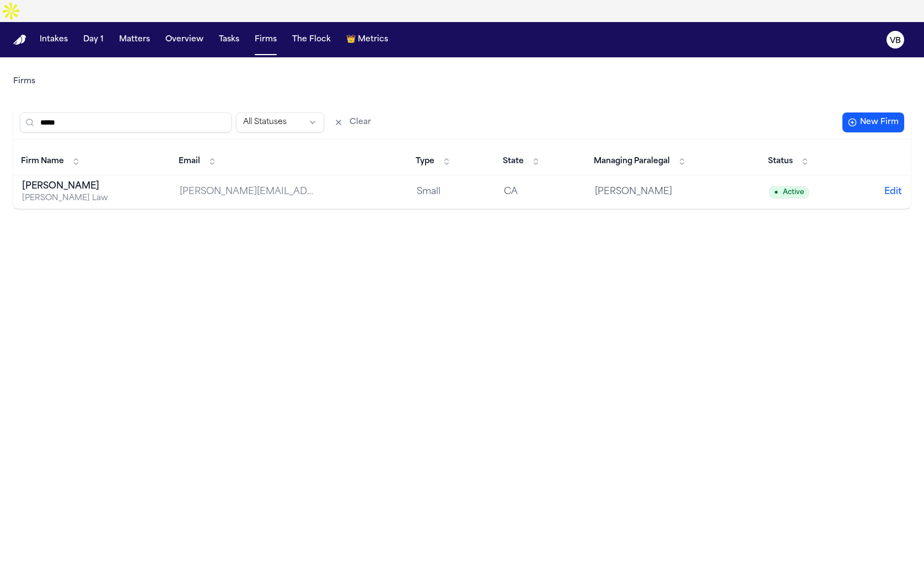 This screenshot has height=569, width=924. I want to click on button: New Firm, so click(873, 123).